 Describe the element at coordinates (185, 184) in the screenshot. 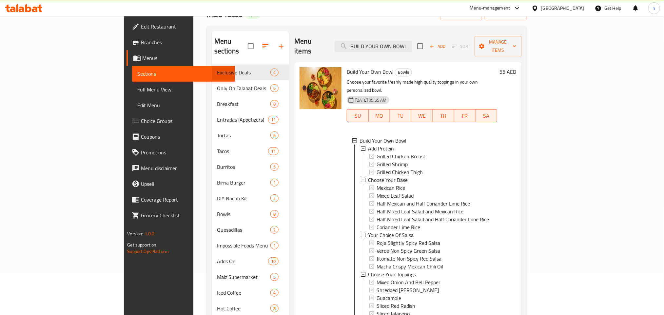

I see `span: Upsell` at that location.